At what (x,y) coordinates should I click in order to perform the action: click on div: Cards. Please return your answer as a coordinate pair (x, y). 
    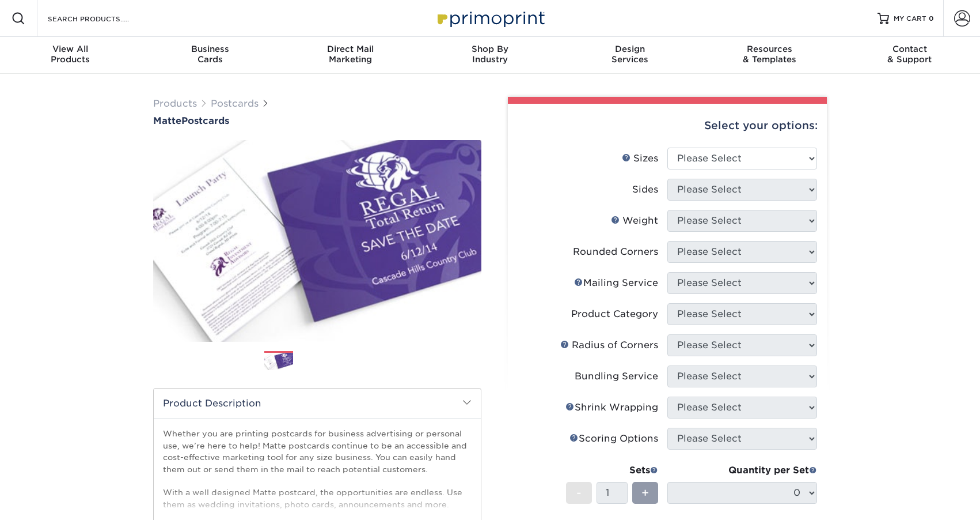
    Looking at the image, I should click on (210, 54).